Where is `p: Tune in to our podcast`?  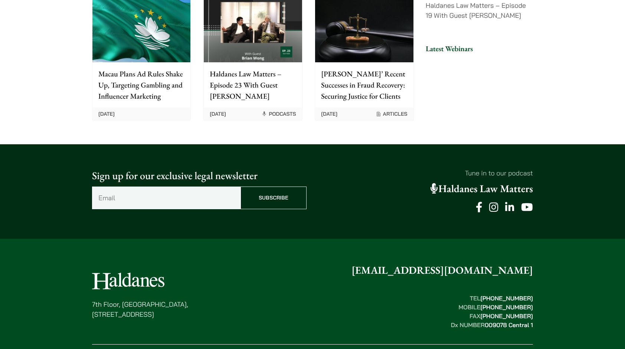
p: Tune in to our podcast is located at coordinates (426, 173).